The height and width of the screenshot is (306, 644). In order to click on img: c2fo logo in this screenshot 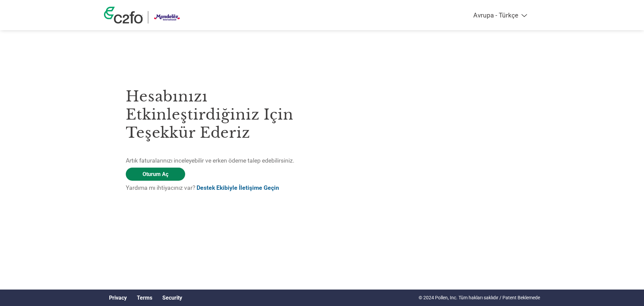, I will do `click(123, 15)`.